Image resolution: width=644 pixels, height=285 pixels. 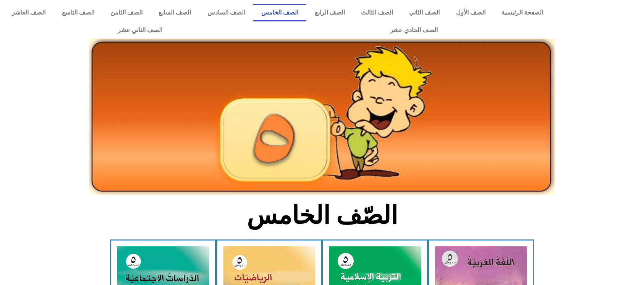 I want to click on a: الصف العاشر, so click(x=28, y=13).